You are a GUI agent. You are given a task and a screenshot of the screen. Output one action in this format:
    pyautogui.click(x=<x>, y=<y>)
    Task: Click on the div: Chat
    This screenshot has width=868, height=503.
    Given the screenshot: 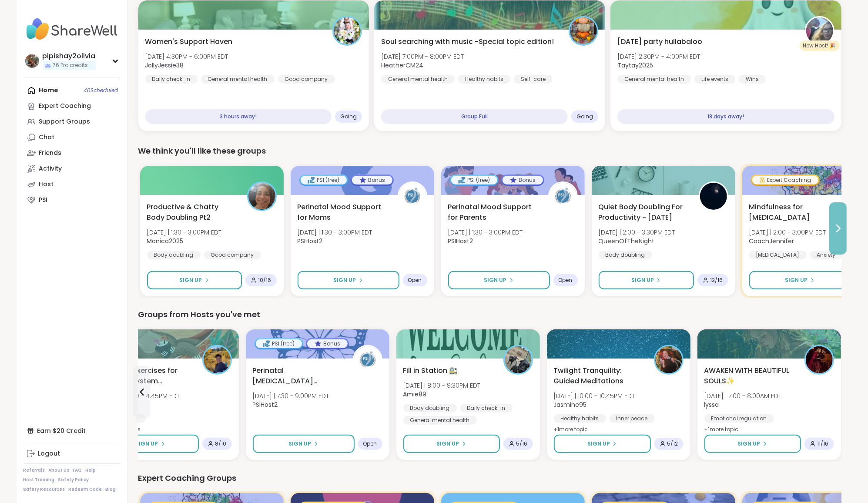 What is the action you would take?
    pyautogui.click(x=47, y=138)
    